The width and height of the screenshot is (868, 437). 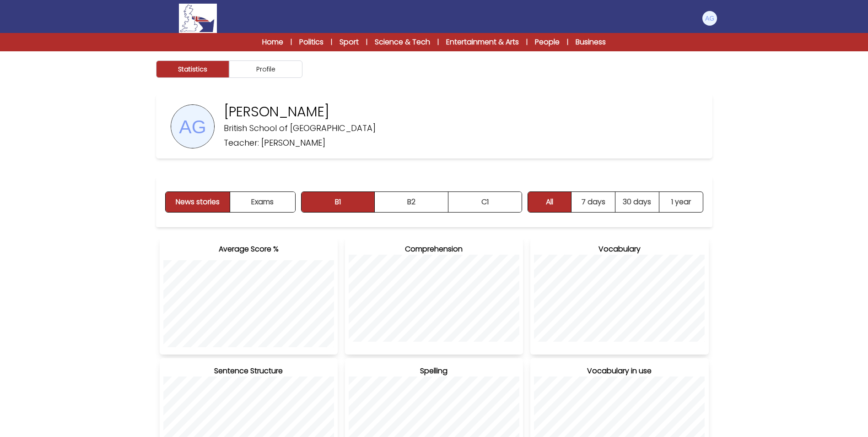 What do you see at coordinates (710, 18) in the screenshot?
I see `img: Andrea Gaburro` at bounding box center [710, 18].